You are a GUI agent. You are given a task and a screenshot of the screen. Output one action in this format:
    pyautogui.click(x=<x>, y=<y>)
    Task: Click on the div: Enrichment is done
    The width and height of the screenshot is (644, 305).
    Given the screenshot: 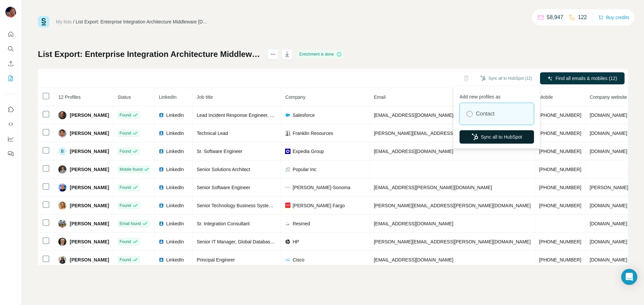 What is the action you would take?
    pyautogui.click(x=321, y=54)
    